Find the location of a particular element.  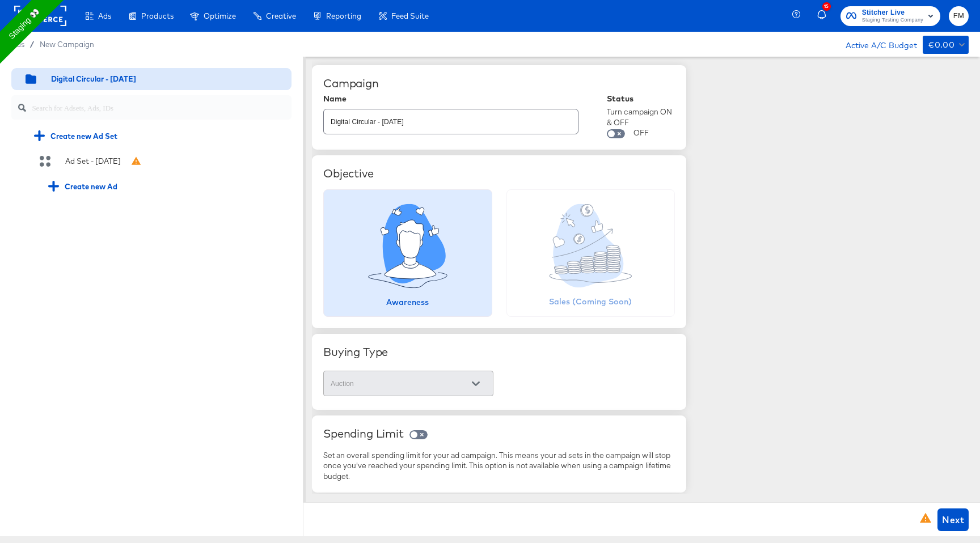

button: Stitcher LiveStaging Testing Company is located at coordinates (890, 16).